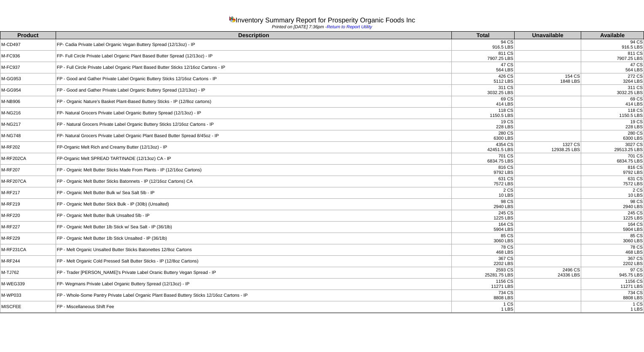  Describe the element at coordinates (253, 79) in the screenshot. I see `td: FP - Good and Gather Private Label Organic Buttery Sticks 12/16oz Cartons - IP` at that location.